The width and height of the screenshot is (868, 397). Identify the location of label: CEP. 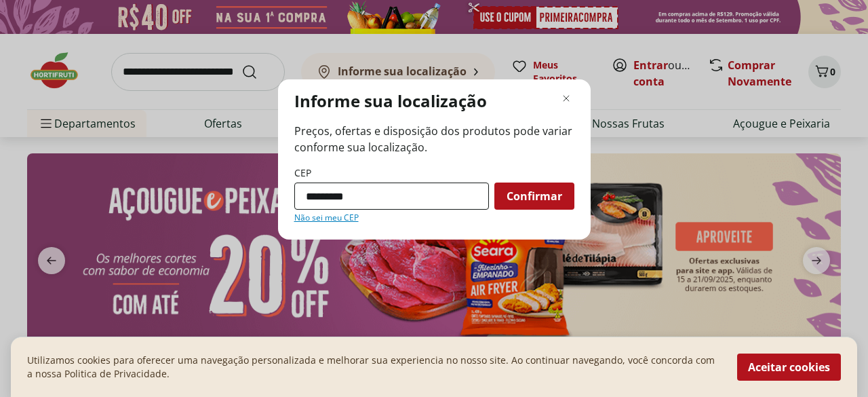
(303, 174).